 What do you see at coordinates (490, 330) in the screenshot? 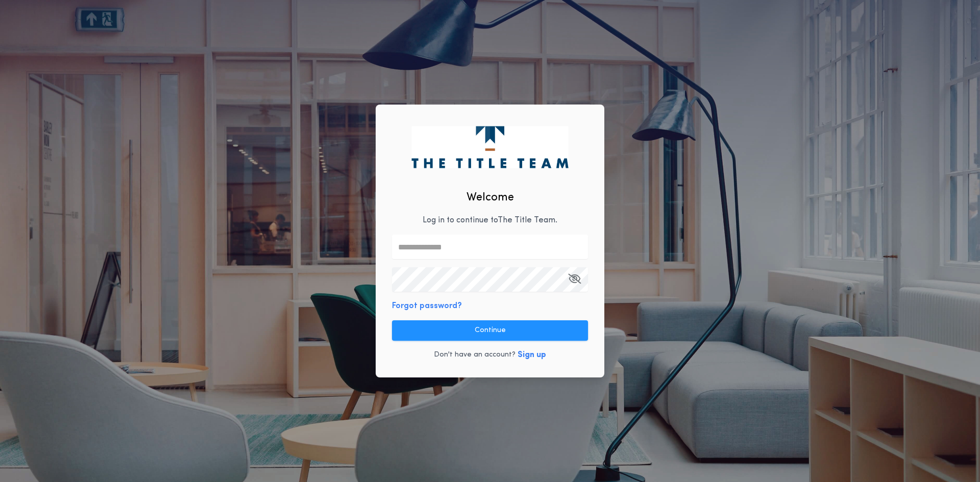
I see `button: Continue` at bounding box center [490, 330].